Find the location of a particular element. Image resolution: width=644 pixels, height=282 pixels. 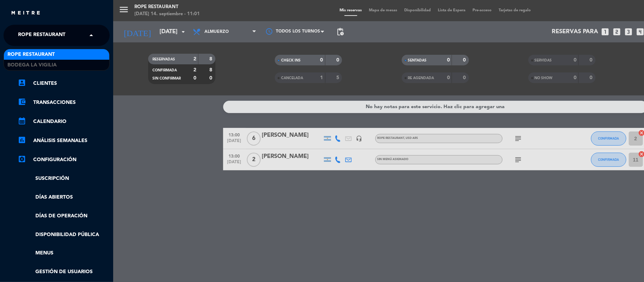

a: account_balance_walletTransacciones is located at coordinates (64, 102).